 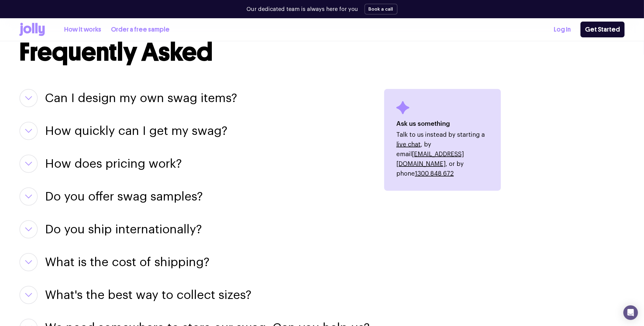 I want to click on a: Order a free sample, so click(x=140, y=30).